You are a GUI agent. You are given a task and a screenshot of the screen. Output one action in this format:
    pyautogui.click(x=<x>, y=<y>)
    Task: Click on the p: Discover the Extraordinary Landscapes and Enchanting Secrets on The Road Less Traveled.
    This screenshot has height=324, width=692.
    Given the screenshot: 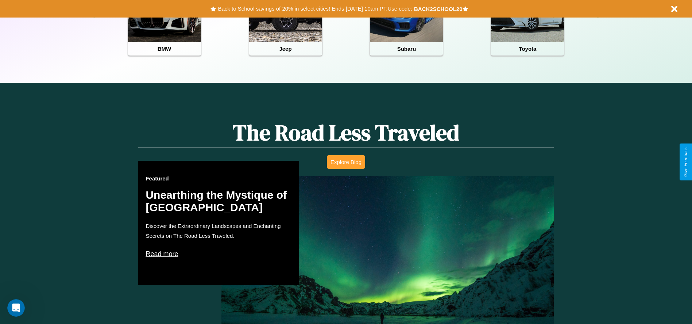 What is the action you would take?
    pyautogui.click(x=219, y=231)
    